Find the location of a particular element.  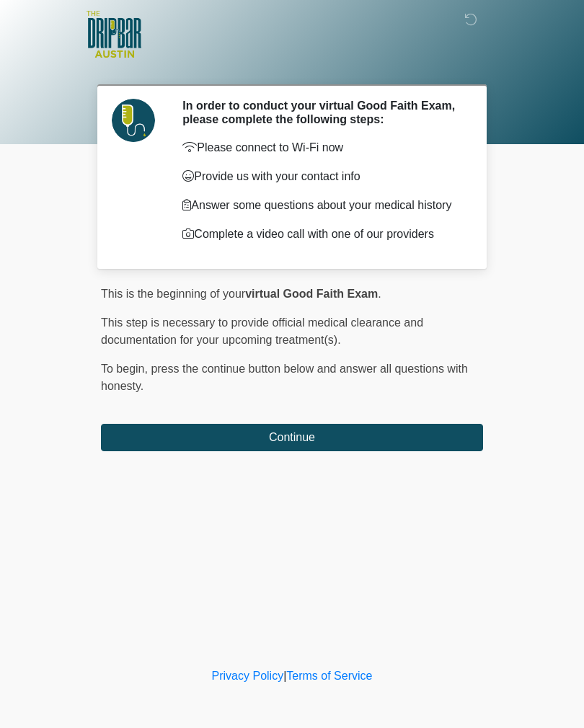

span: To begin, is located at coordinates (126, 369).